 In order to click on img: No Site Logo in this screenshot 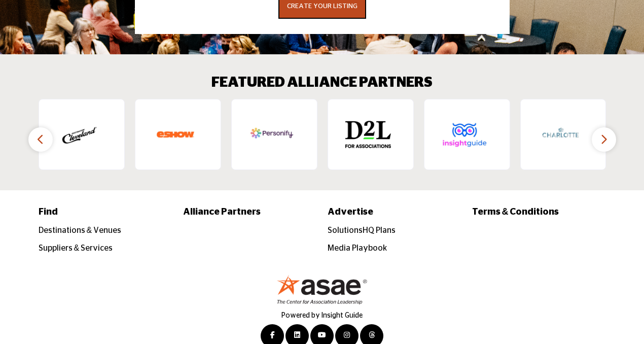, I will do `click(322, 289)`.